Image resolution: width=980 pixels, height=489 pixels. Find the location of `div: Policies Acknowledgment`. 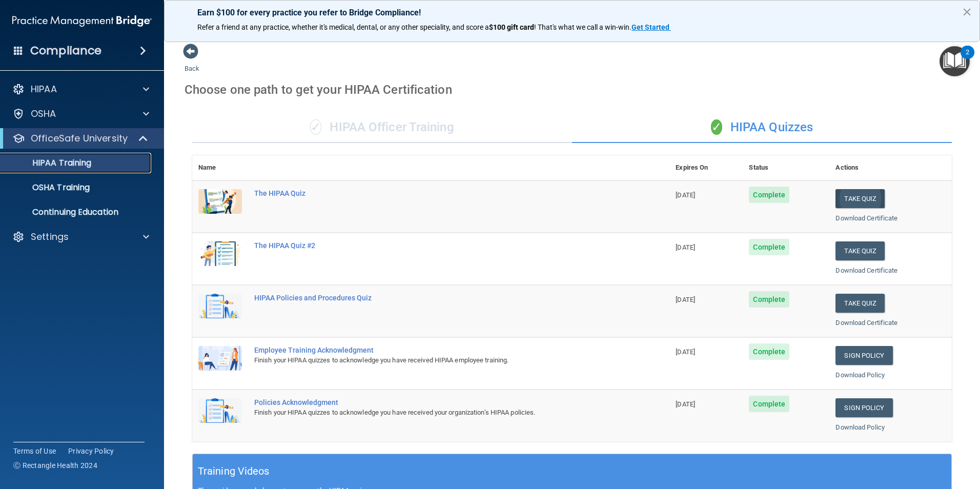

div: Policies Acknowledgment is located at coordinates (436, 403).